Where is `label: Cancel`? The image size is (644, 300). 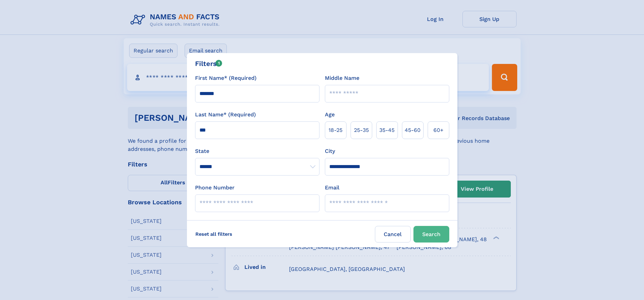 label: Cancel is located at coordinates (393, 234).